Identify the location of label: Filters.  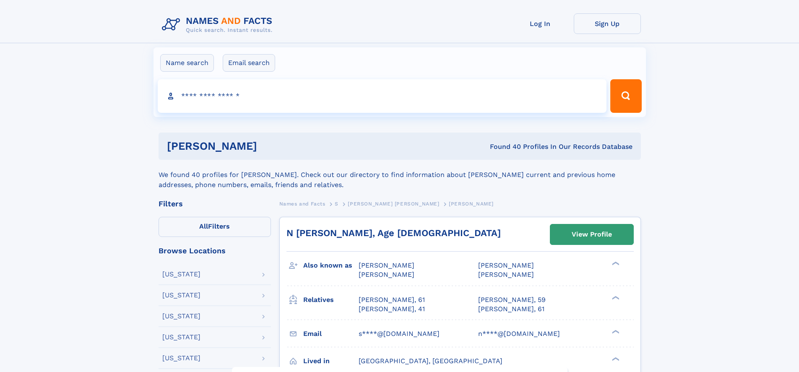
(215, 227).